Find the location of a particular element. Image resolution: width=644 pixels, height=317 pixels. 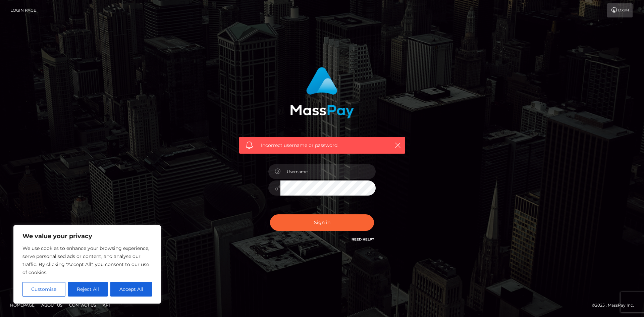

div: © 2025 , MassPay Inc. is located at coordinates (615, 305).